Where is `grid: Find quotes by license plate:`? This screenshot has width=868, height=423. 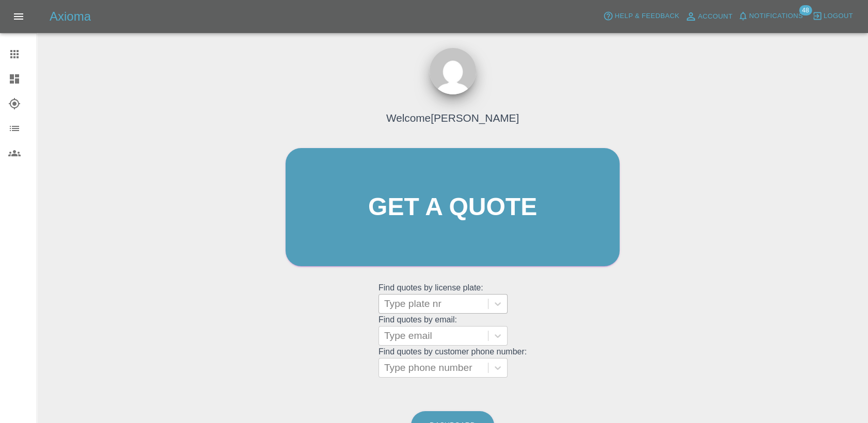
grid: Find quotes by license plate: is located at coordinates (452, 299).